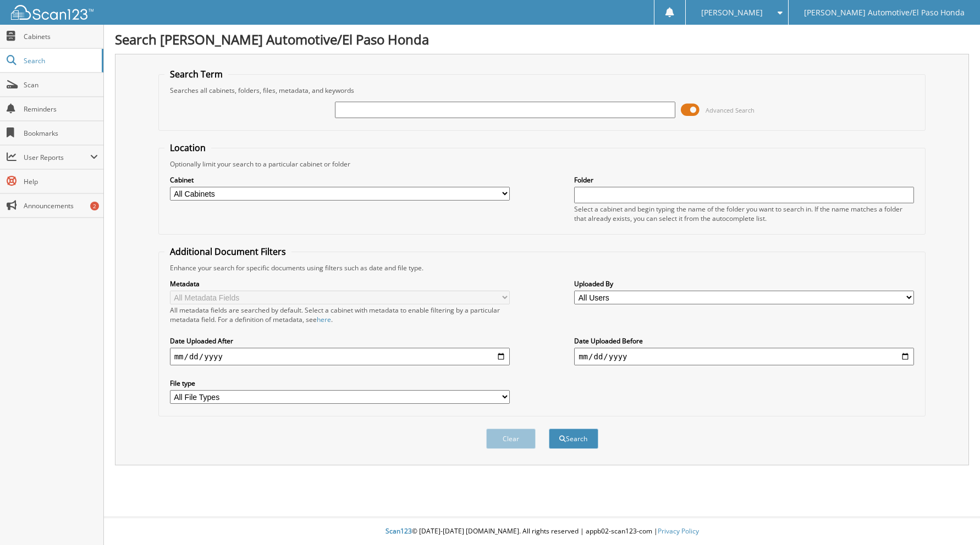 This screenshot has width=980, height=545. What do you see at coordinates (744, 213) in the screenshot?
I see `div: Select a cabinet and begin typing the name of the folder you want to search in. If the name match...` at bounding box center [744, 213].